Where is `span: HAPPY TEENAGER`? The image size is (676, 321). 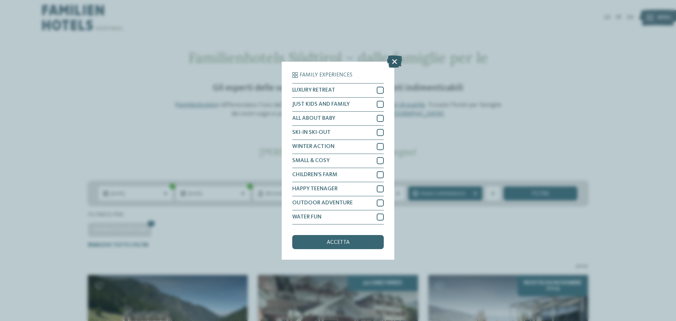 span: HAPPY TEENAGER is located at coordinates (315, 189).